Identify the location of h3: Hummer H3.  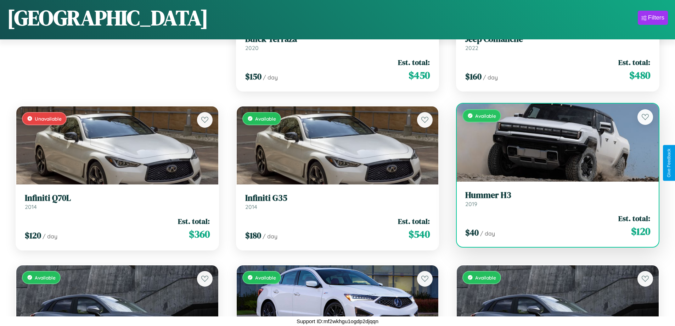
(558, 195).